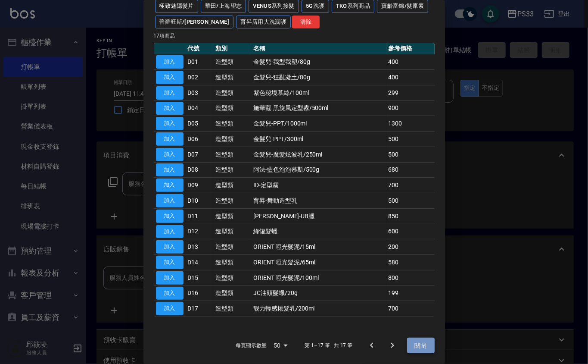  Describe the element at coordinates (199, 262) in the screenshot. I see `td: D14` at that location.